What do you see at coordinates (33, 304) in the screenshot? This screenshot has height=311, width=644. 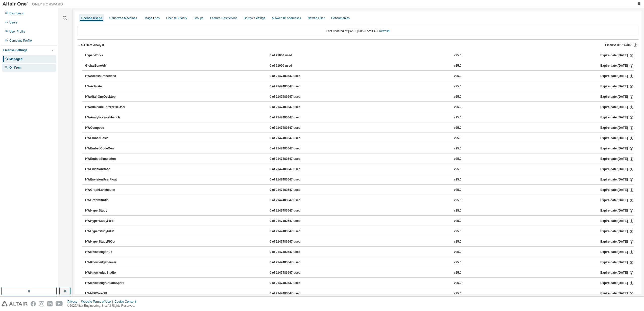 I see `img: facebook.svg` at bounding box center [33, 304].